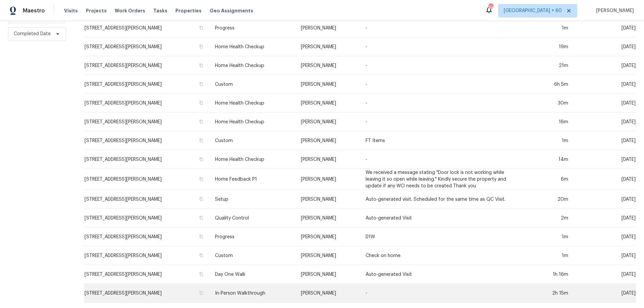 The height and width of the screenshot is (308, 644). I want to click on span: Geo Assignments, so click(231, 11).